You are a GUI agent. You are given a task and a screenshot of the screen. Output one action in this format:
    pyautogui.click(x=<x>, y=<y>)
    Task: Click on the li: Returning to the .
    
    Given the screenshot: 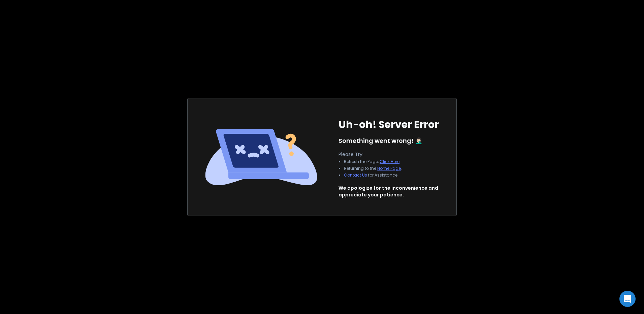 What is the action you would take?
    pyautogui.click(x=373, y=168)
    